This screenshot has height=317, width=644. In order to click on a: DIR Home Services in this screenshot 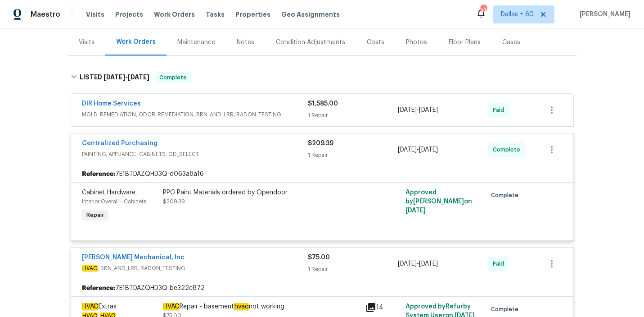, I will do `click(111, 104)`.